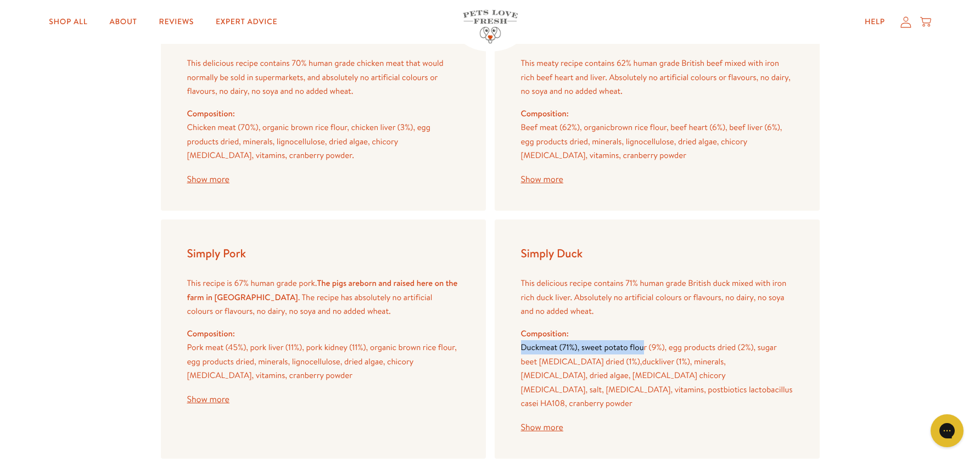  Describe the element at coordinates (323, 77) in the screenshot. I see `p: This delicious recipe contains 70% human grade chicken meat that would normally be sold in superm...` at that location.